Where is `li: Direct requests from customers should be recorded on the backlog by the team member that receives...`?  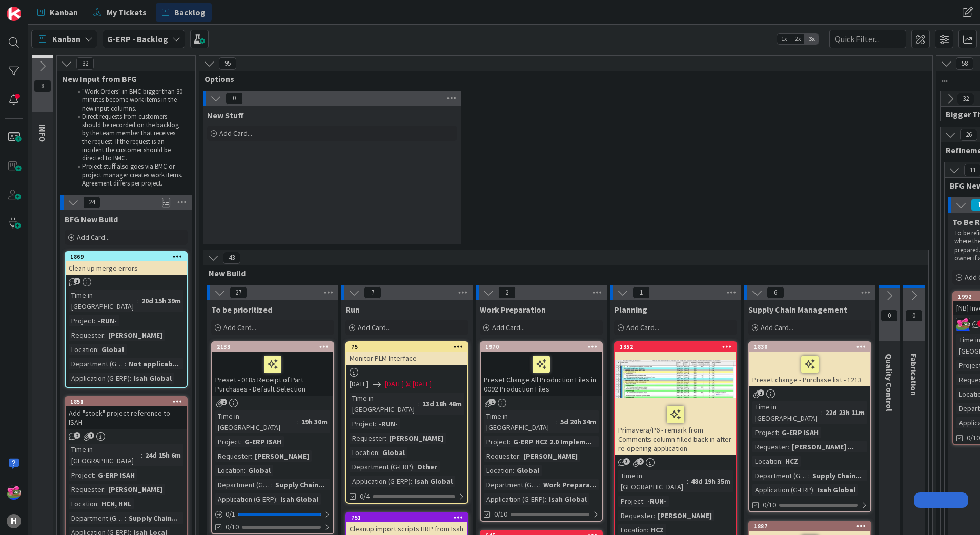 li: Direct requests from customers should be recorded on the backlog by the team member that receives... is located at coordinates (128, 138).